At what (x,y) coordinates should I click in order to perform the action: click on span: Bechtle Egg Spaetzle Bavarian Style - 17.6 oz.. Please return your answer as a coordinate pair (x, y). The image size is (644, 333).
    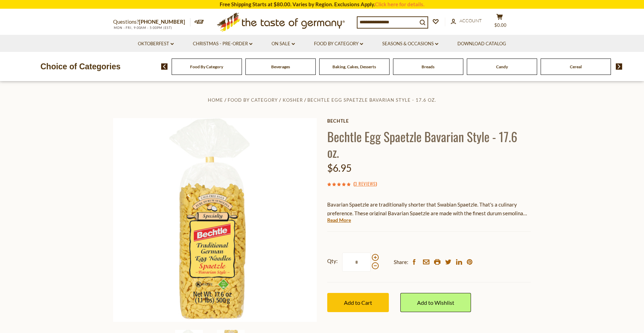
    Looking at the image, I should click on (372, 100).